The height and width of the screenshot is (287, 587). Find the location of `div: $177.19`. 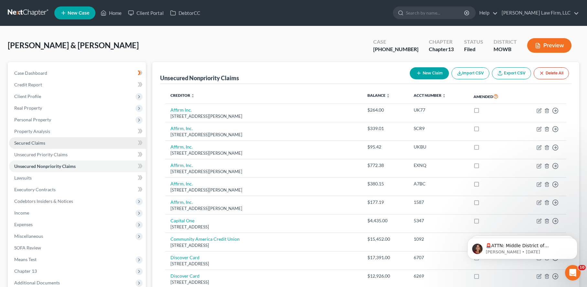

div: $177.19 is located at coordinates (385, 202).